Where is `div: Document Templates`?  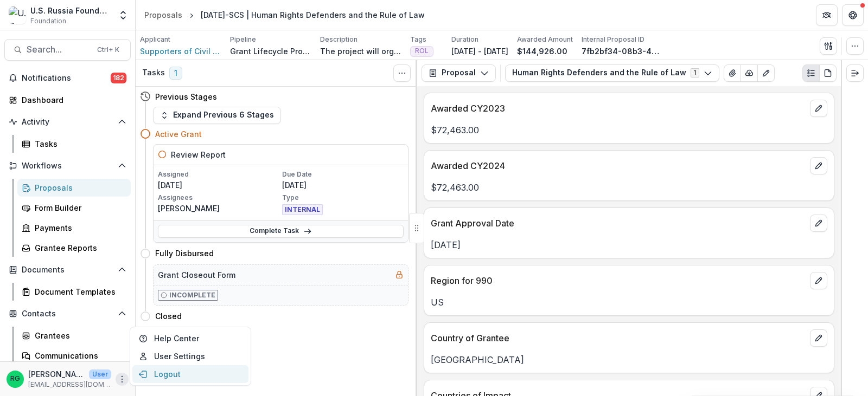
div: Document Templates is located at coordinates (78, 291).